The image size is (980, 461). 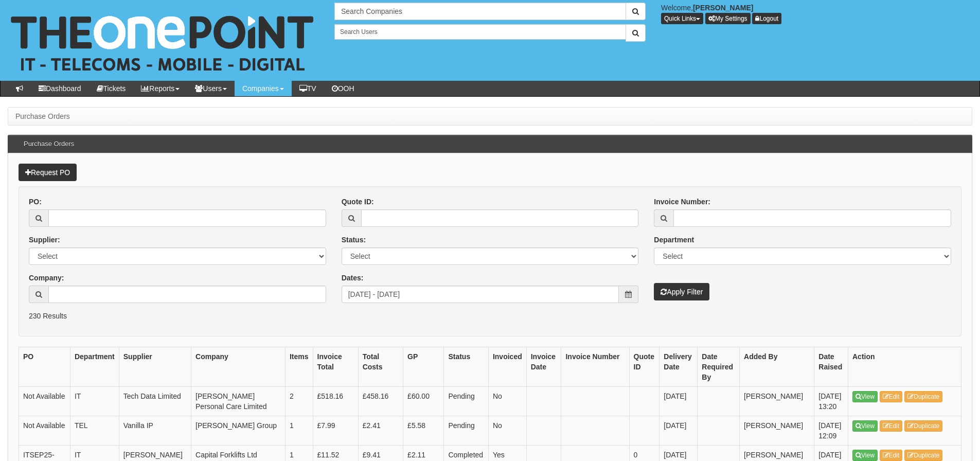 What do you see at coordinates (831, 366) in the screenshot?
I see `th: Date Raised` at bounding box center [831, 366].